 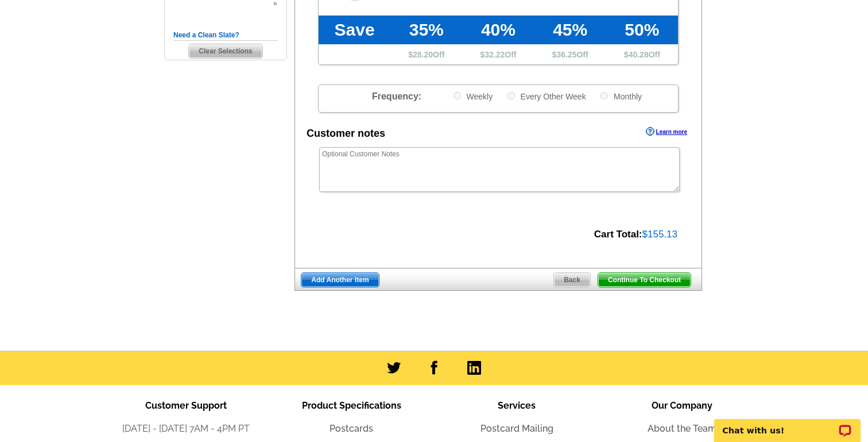 I want to click on a: Postcards, so click(x=351, y=429).